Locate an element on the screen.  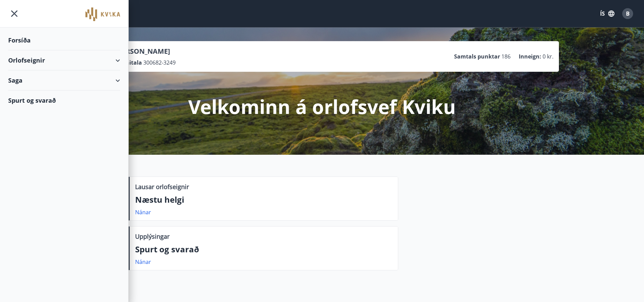
button: B is located at coordinates (627, 13).